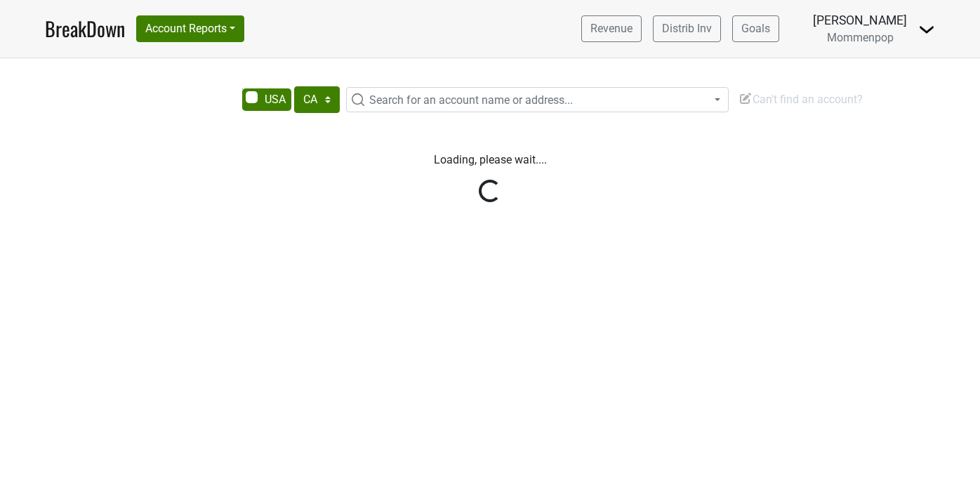  What do you see at coordinates (85, 29) in the screenshot?
I see `a: BreakDown` at bounding box center [85, 29].